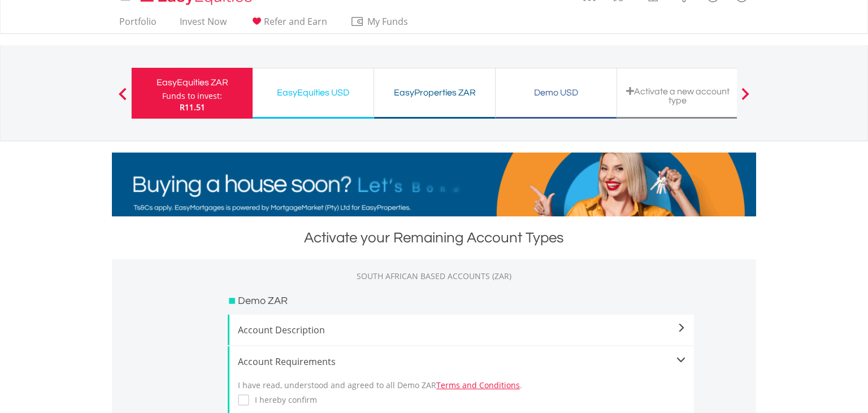 The height and width of the screenshot is (413, 868). I want to click on div: Account Requirements, so click(461, 362).